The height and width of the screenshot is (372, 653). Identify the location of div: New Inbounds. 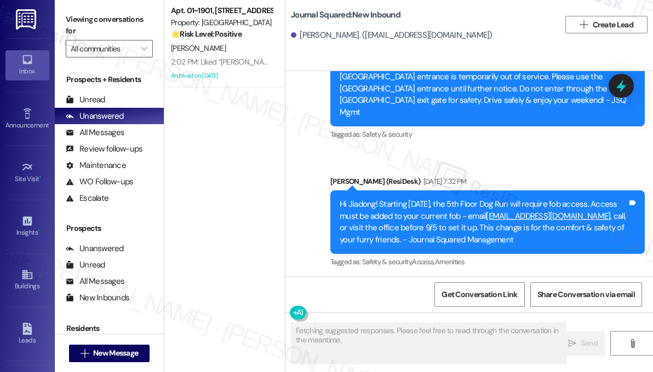
(98, 298).